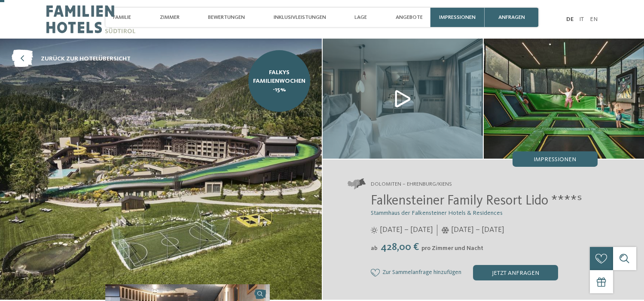 Image resolution: width=644 pixels, height=301 pixels. What do you see at coordinates (581, 20) in the screenshot?
I see `a: IT` at bounding box center [581, 20].